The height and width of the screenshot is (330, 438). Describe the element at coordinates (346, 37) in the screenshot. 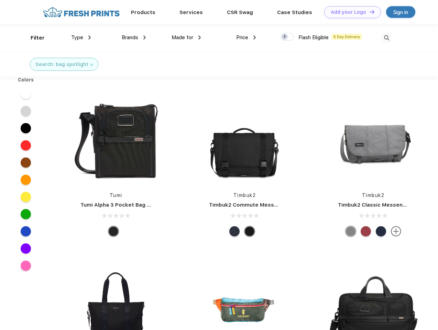

I see `span: 5 Day Delivery` at that location.